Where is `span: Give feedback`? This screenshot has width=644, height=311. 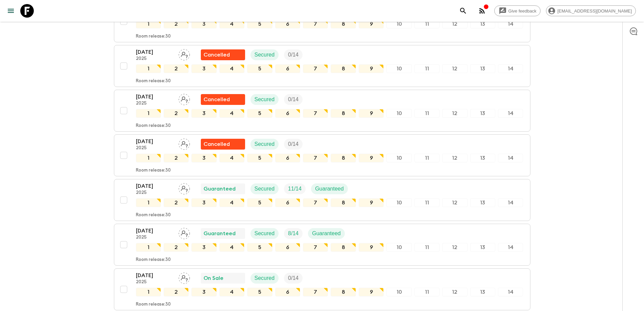 span: Give feedback is located at coordinates (522, 11).